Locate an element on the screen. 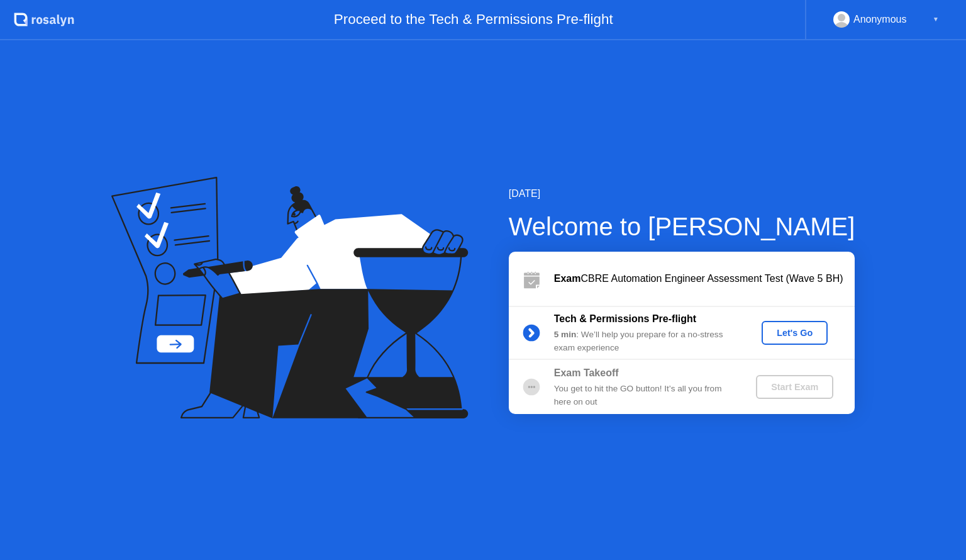  b: Tech & Permissions Pre-flight is located at coordinates (625, 318).